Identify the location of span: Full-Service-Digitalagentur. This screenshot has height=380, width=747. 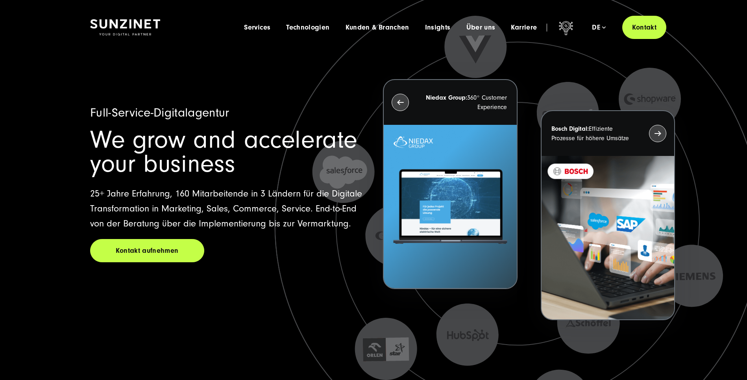
(160, 113).